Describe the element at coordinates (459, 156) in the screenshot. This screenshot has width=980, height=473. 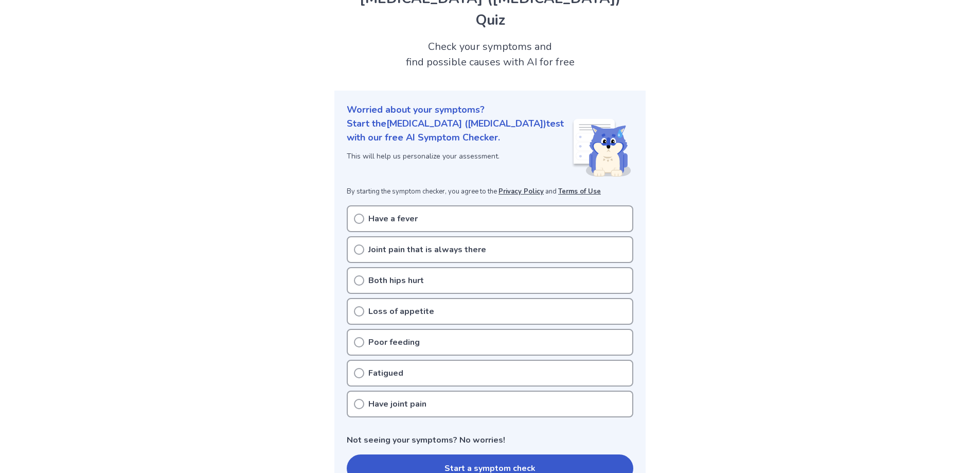
I see `p: This will help us personalize your assessment.` at that location.